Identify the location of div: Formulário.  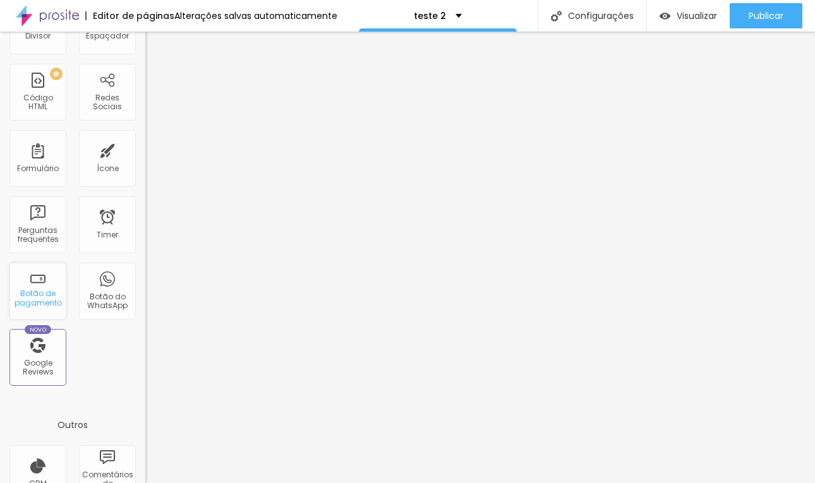
(38, 169).